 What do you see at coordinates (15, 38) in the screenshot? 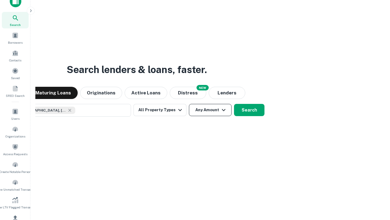
I see `div: Borrowers` at bounding box center [15, 38].